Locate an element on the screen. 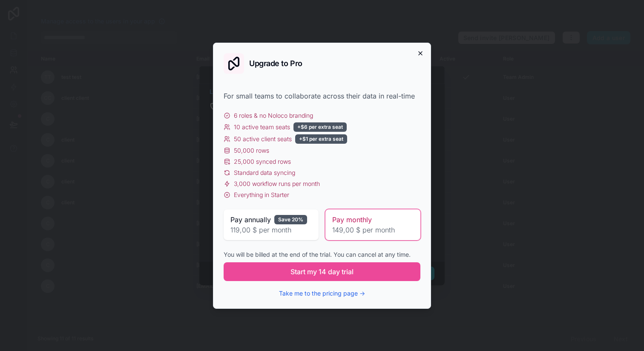  h2: Upgrade to Pro is located at coordinates (275, 63).